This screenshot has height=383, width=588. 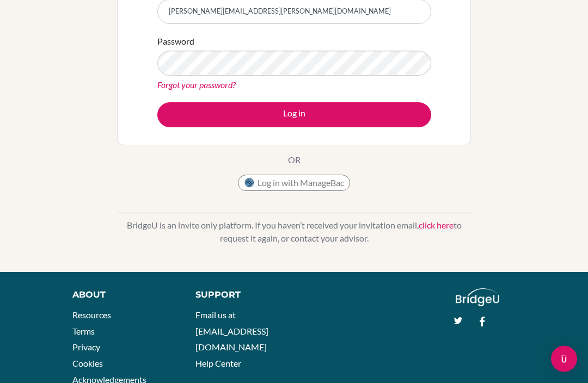 What do you see at coordinates (196, 85) in the screenshot?
I see `a: Forgot your password?` at bounding box center [196, 85].